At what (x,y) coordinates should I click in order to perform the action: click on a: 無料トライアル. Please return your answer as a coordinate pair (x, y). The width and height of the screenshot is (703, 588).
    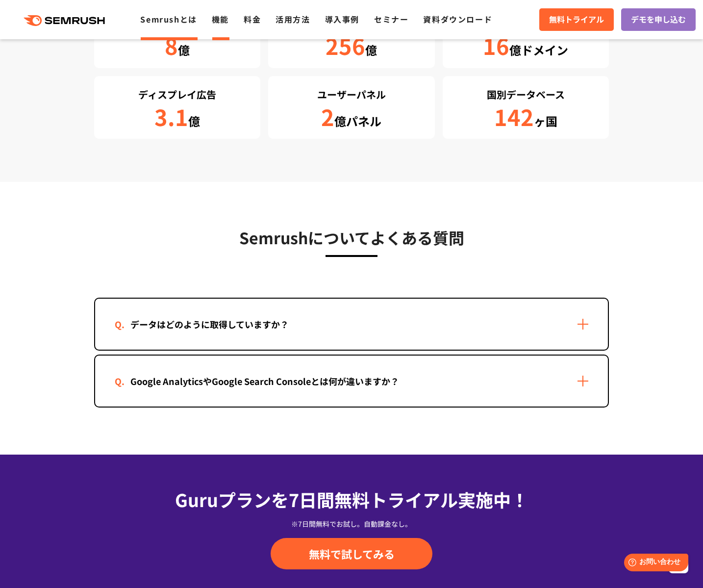
    Looking at the image, I should click on (577, 20).